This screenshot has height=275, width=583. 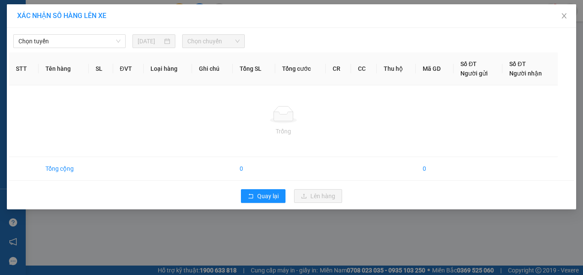 What do you see at coordinates (474, 73) in the screenshot?
I see `span: Người gửi` at bounding box center [474, 73].